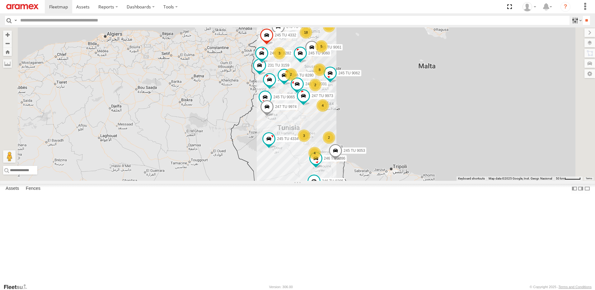  Describe the element at coordinates (471, 179) in the screenshot. I see `button: Keyboard shortcuts` at that location.